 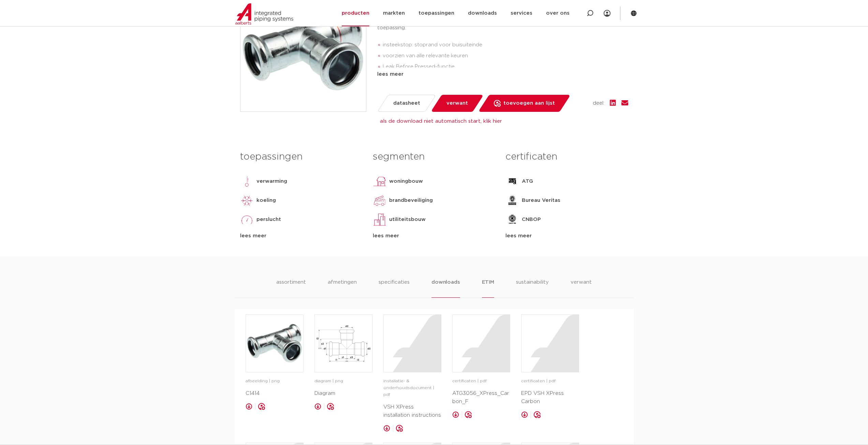 I want to click on p: koeling, so click(x=266, y=201).